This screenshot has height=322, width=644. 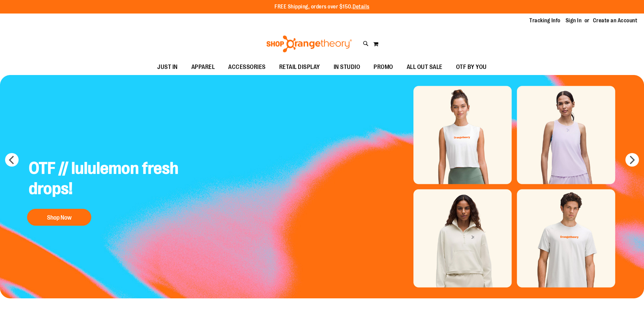 I want to click on span: JUST IN, so click(x=168, y=67).